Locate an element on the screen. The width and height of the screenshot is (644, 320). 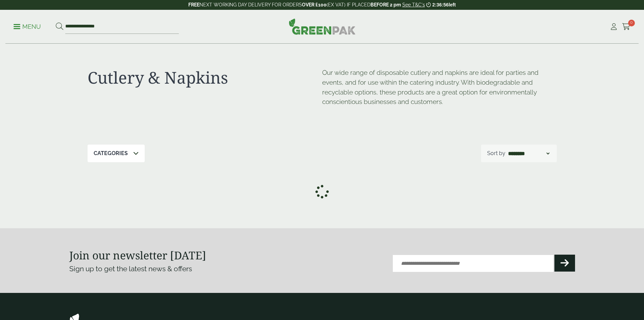
span: left is located at coordinates (452, 5).